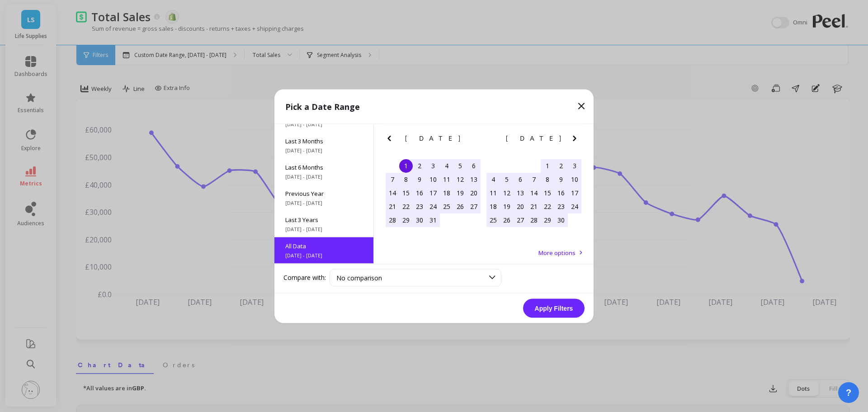  Describe the element at coordinates (548, 179) in the screenshot. I see `div: Choose Thursday, June 8th, 2017` at that location.